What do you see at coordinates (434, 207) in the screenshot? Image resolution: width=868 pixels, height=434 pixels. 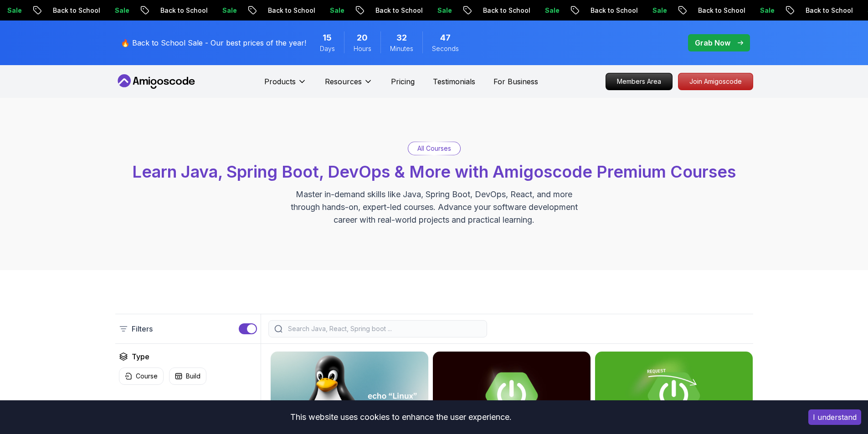 I see `p: Master in-demand skills like Java, Spring Boot, DevOps, React, and more through hands-on, expert-...` at bounding box center [434, 207].